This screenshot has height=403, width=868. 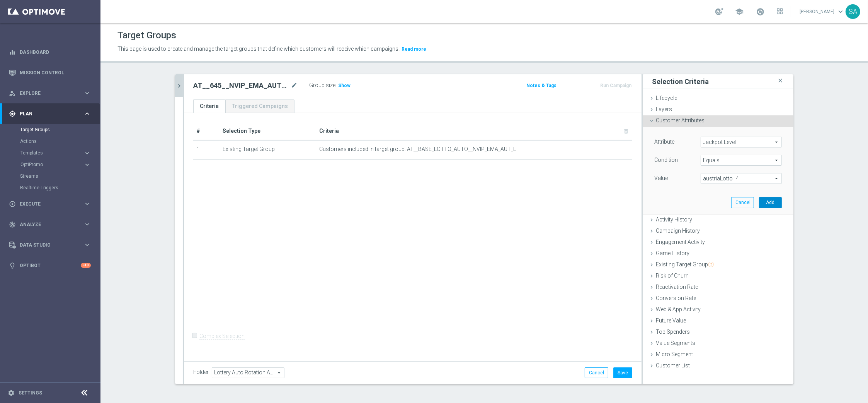 What do you see at coordinates (206, 150) in the screenshot?
I see `td: 1` at bounding box center [206, 150].